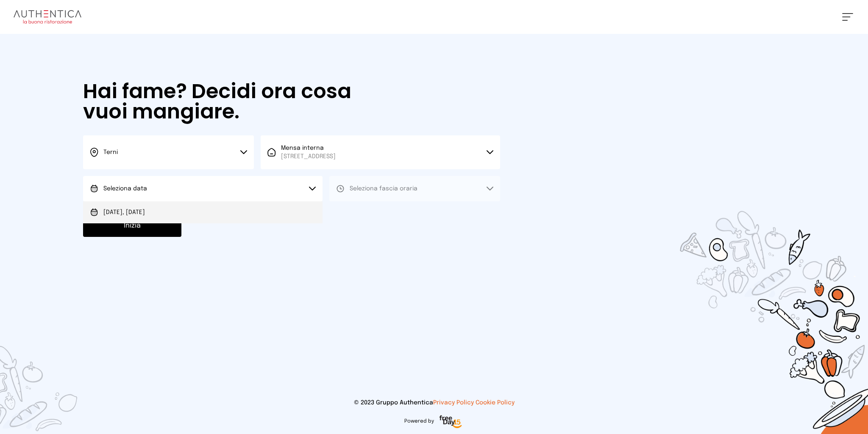 This screenshot has width=868, height=434. What do you see at coordinates (125, 189) in the screenshot?
I see `span: Seleziona data` at bounding box center [125, 189].